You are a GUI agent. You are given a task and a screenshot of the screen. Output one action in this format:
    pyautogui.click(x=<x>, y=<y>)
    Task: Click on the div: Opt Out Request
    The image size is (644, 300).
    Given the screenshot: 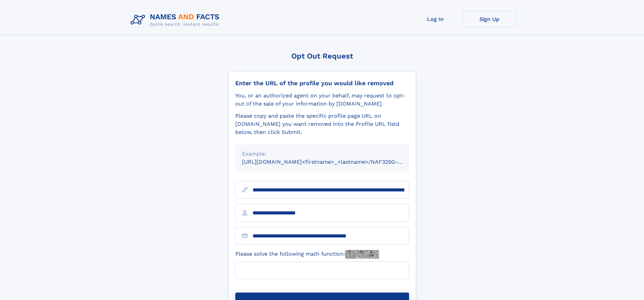 What is the action you would take?
    pyautogui.click(x=322, y=56)
    